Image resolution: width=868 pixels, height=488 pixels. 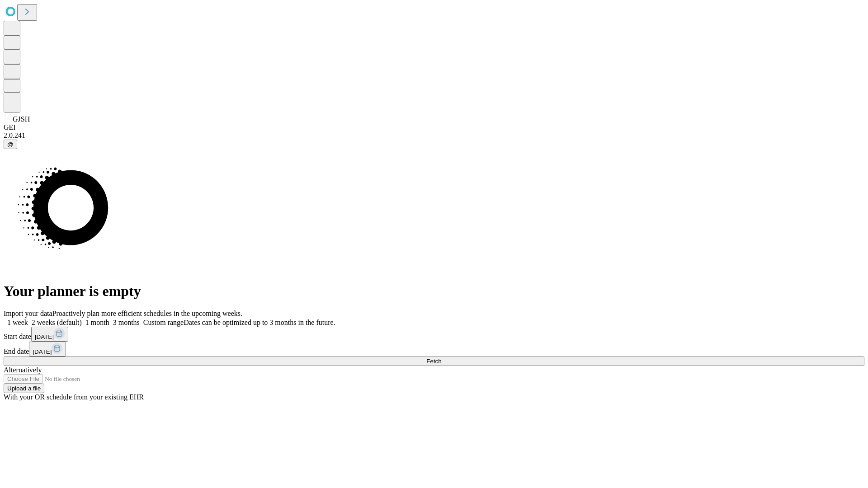 I want to click on span: 2 weeks (default), so click(x=57, y=322).